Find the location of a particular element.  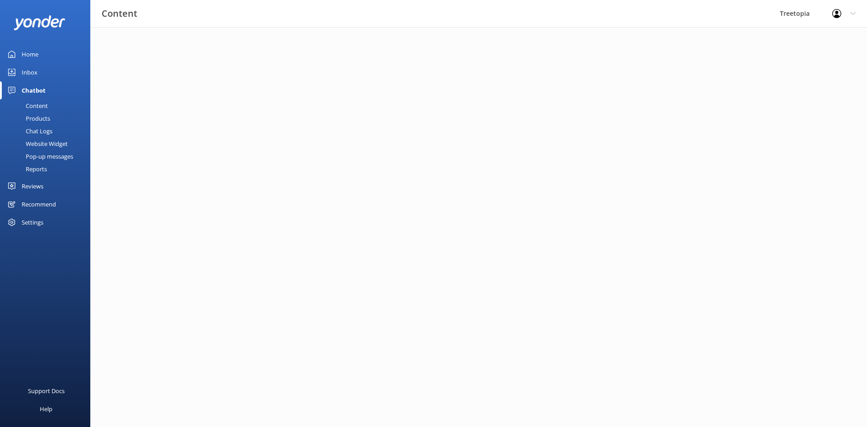

div: Chat Logs is located at coordinates (29, 131).